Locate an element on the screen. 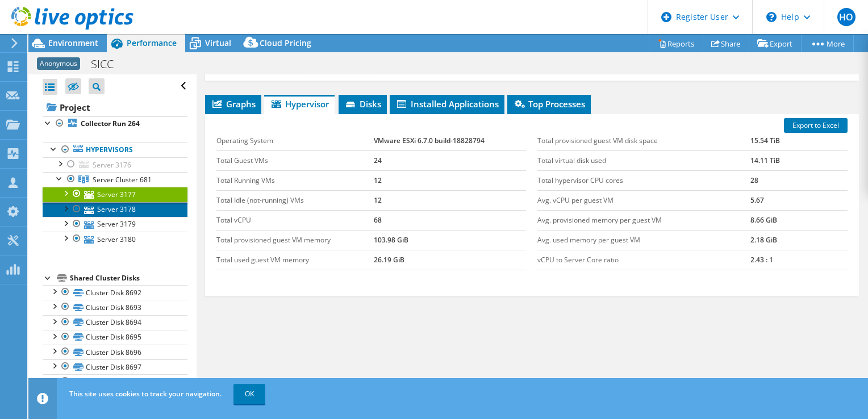  td: 26.19 GiB is located at coordinates (450, 259).